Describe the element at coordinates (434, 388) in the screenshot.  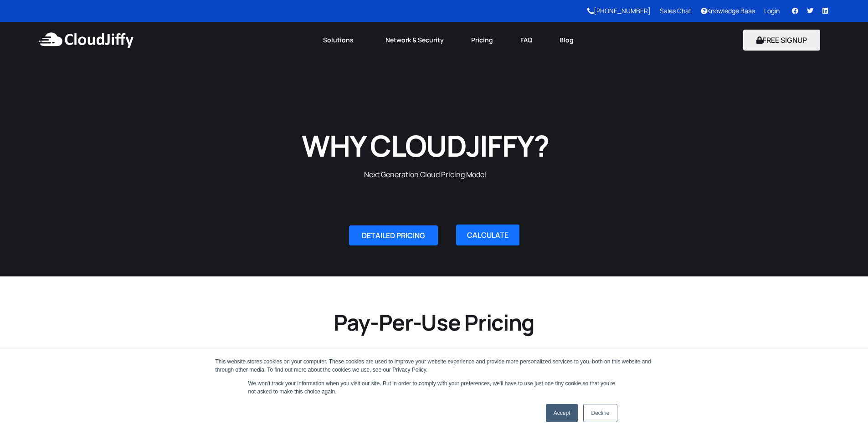
I see `p: We won't track your information when you visit our site. But in order to comply with your prefere...` at that location.